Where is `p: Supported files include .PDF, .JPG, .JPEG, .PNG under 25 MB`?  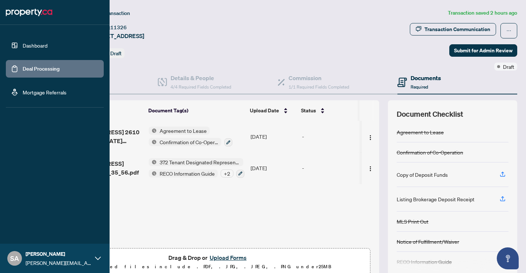
p: Supported files include .PDF, .JPG, .JPEG, .PNG under 25 MB is located at coordinates (209, 266).